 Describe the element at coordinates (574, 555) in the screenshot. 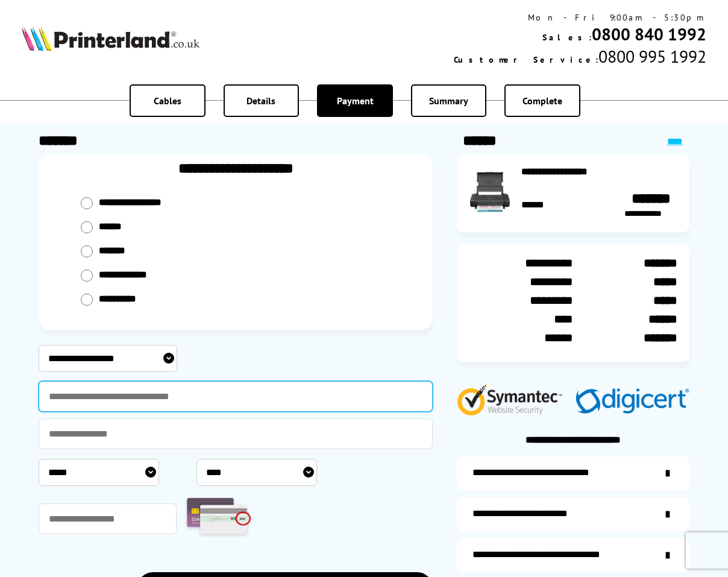

I see `a: additional-cables` at that location.